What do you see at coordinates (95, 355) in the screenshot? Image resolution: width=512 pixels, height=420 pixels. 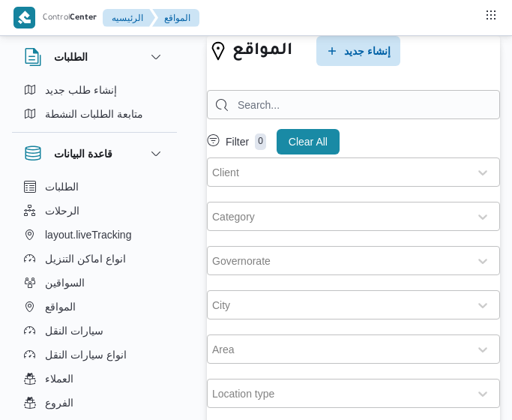 I see `button: انواع سيارات النقل` at bounding box center [95, 355].